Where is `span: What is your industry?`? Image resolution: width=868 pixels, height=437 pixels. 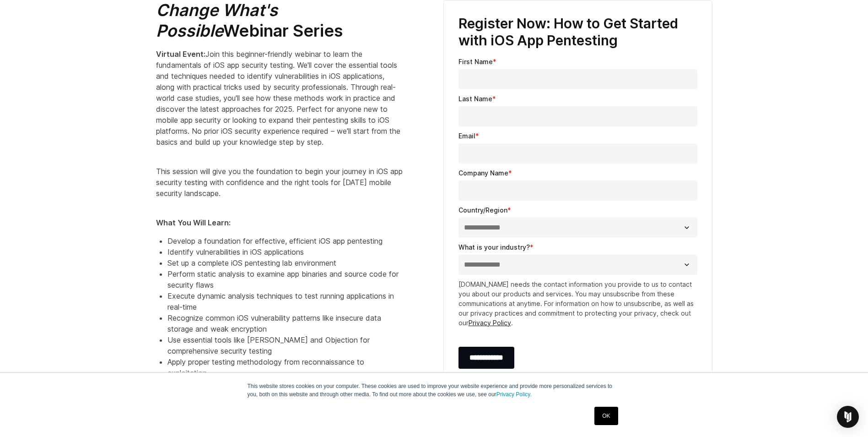 span: What is your industry? is located at coordinates (494, 247).